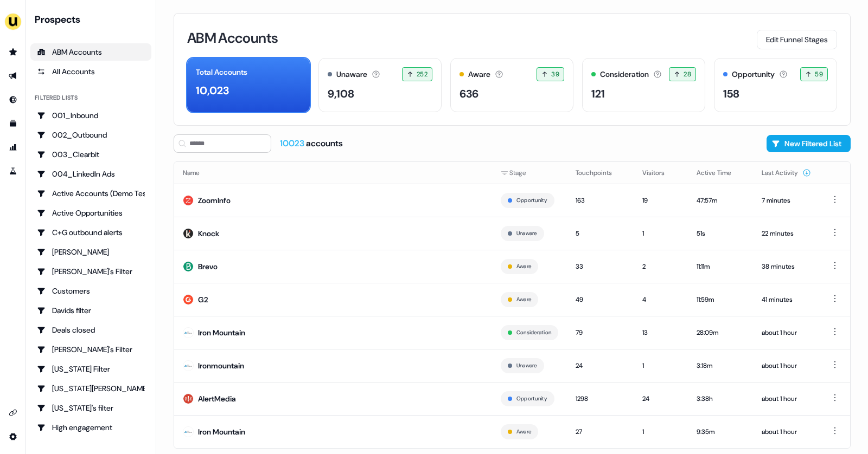 This screenshot has width=868, height=454. What do you see at coordinates (720, 432) in the screenshot?
I see `div: 9:35m` at bounding box center [720, 432].